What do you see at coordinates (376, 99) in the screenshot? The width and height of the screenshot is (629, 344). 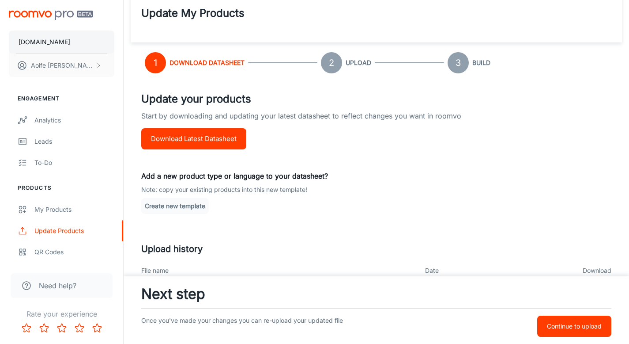 I see `h4: Update your products` at bounding box center [376, 99].